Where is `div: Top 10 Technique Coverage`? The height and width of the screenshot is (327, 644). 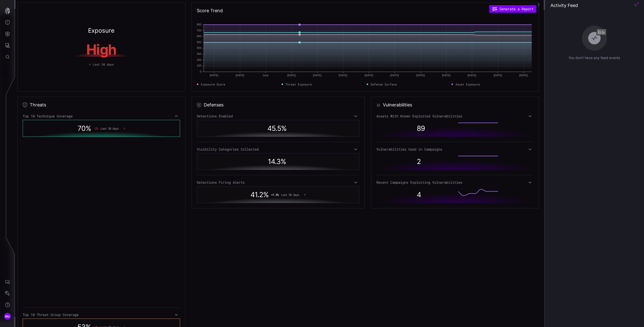 div: Top 10 Technique Coverage is located at coordinates (101, 116).